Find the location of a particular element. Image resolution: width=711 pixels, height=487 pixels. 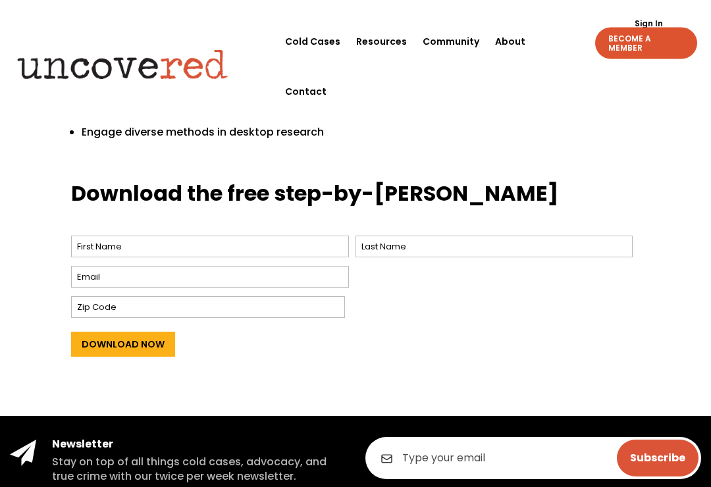

a: Cold Cases is located at coordinates (313, 41).